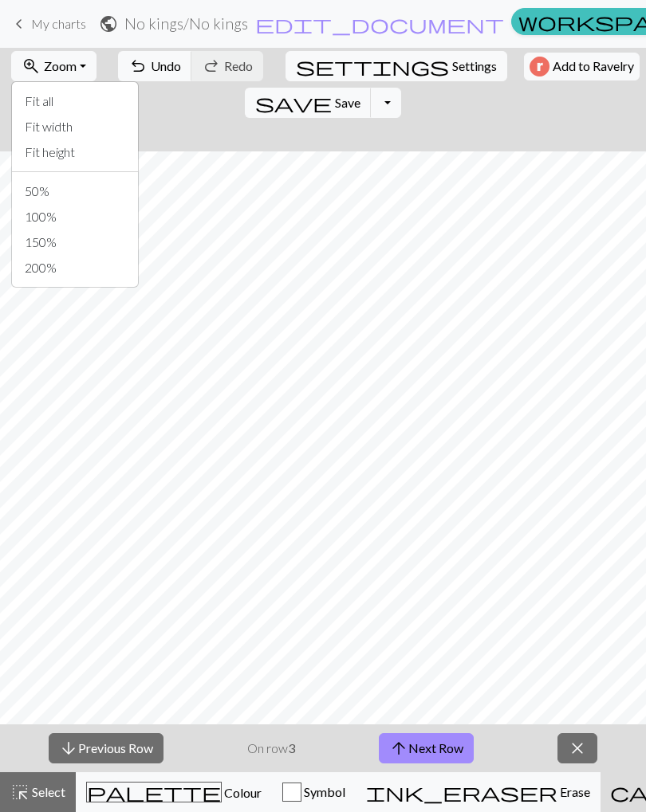 Image resolution: width=646 pixels, height=812 pixels. I want to click on img: Ravelry, so click(539, 66).